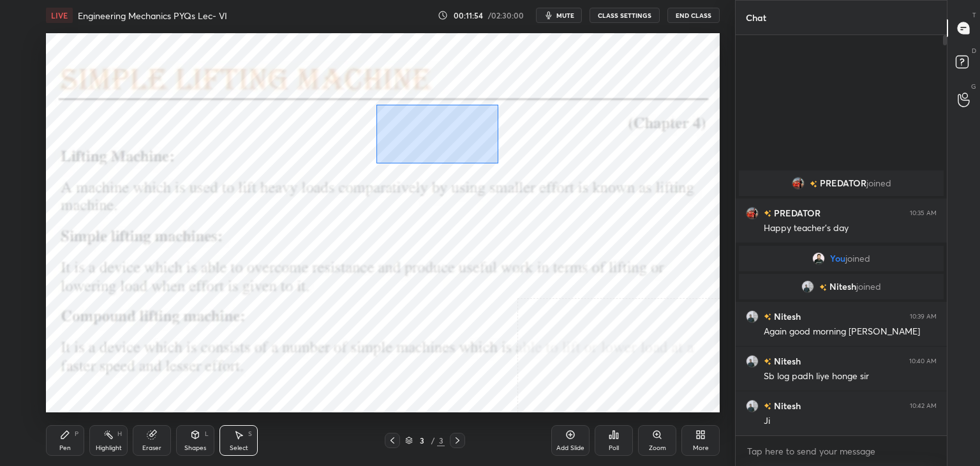 The image size is (980, 466). What do you see at coordinates (923, 213) in the screenshot?
I see `div: 10:35 AM` at bounding box center [923, 213].